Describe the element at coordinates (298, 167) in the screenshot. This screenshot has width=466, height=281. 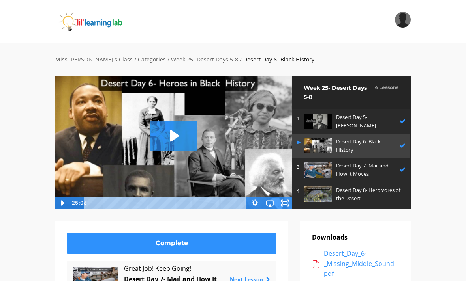
I see `p: 3` at that location.